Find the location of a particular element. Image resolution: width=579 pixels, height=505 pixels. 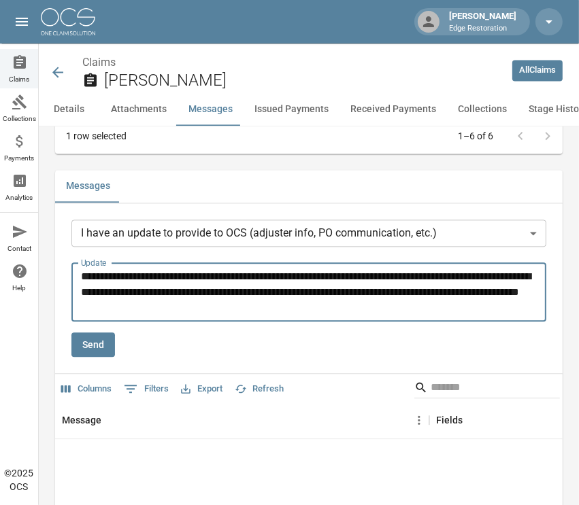

nav: breadcrumb is located at coordinates (292, 63).